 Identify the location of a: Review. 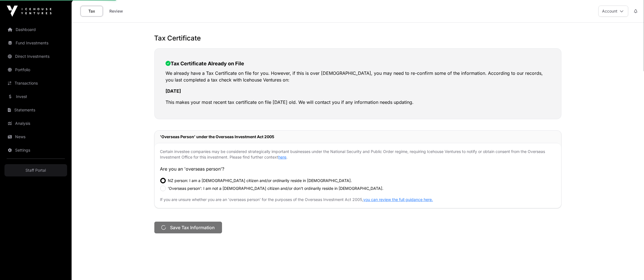
(116, 11).